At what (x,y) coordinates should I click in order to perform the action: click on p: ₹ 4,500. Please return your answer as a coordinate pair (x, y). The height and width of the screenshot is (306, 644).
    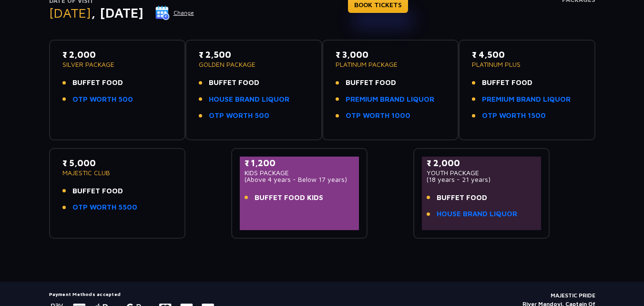
    Looking at the image, I should click on (527, 54).